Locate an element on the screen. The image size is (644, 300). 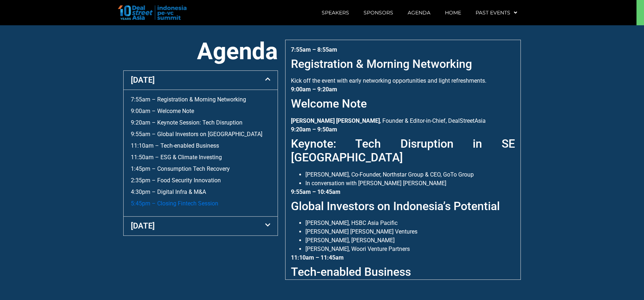
div: , Founder & Editor-in-Chief, DealStreetAsia is located at coordinates (403, 105).